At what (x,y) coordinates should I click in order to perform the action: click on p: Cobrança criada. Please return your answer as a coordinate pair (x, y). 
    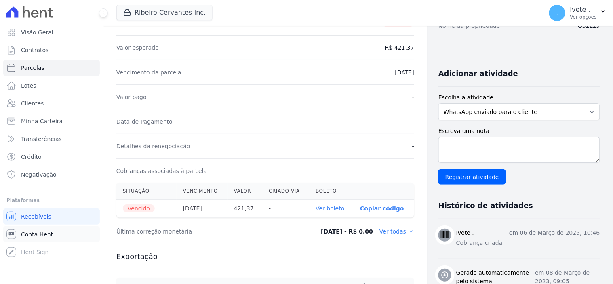
    Looking at the image, I should click on (528, 243).